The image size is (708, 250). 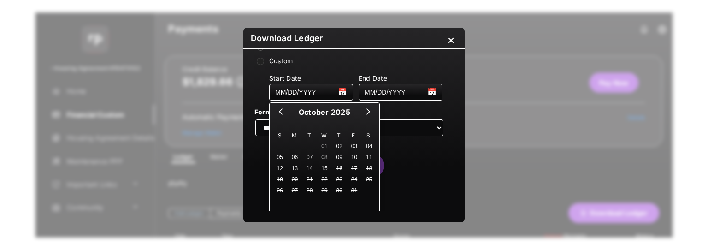 What do you see at coordinates (295, 135) in the screenshot?
I see `span: M` at bounding box center [295, 135].